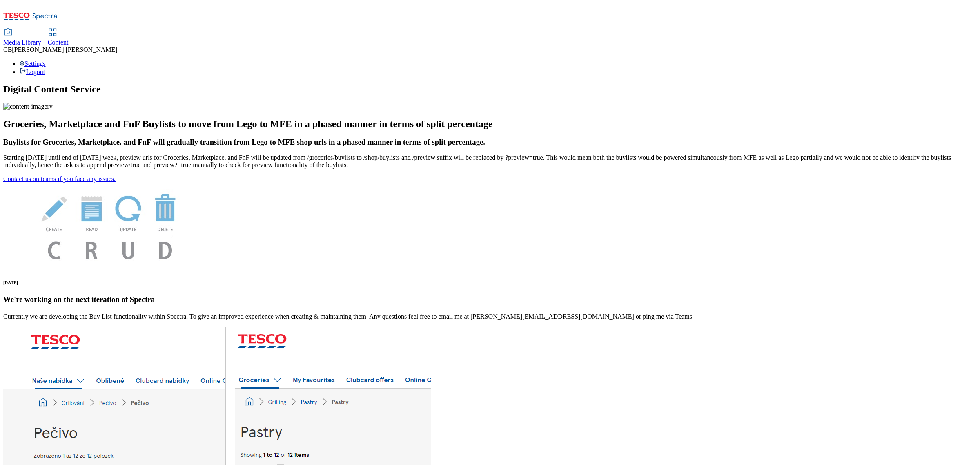 The image size is (980, 465). What do you see at coordinates (490, 124) in the screenshot?
I see `h2: Groceries, Marketplace and FnF Buylists to move from Lego to MFE in a phased manner in terms of s...` at bounding box center [490, 124].